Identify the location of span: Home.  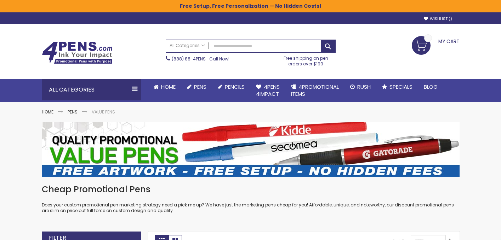
(168, 87).